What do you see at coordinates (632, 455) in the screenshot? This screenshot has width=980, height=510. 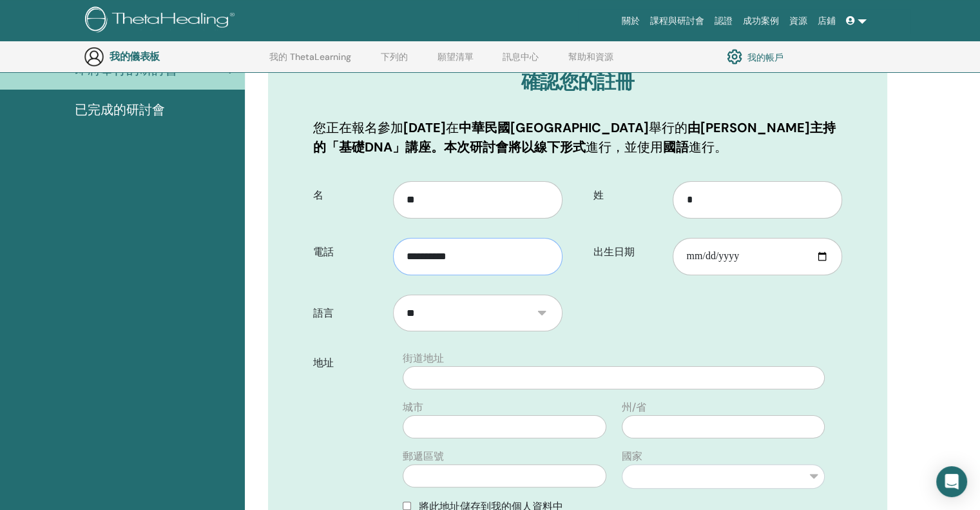 I see `font: 國家` at bounding box center [632, 455].